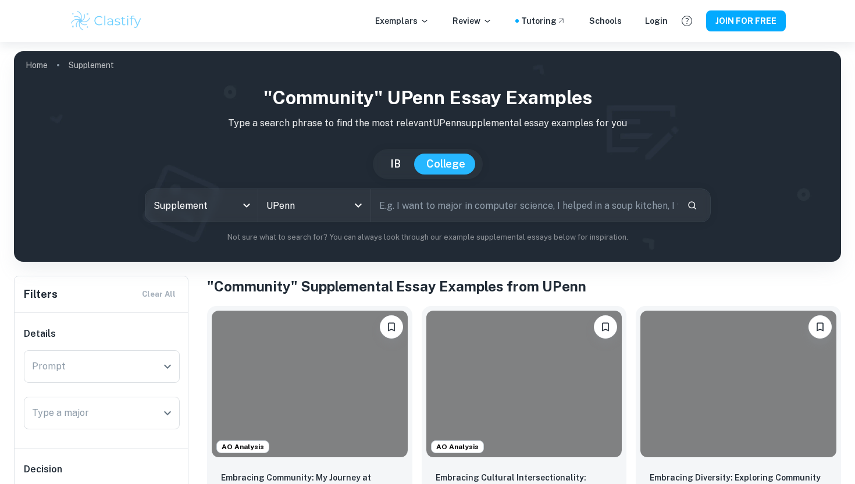  I want to click on h1: "Community" Supplemental Essay Examples from UPenn, so click(524, 286).